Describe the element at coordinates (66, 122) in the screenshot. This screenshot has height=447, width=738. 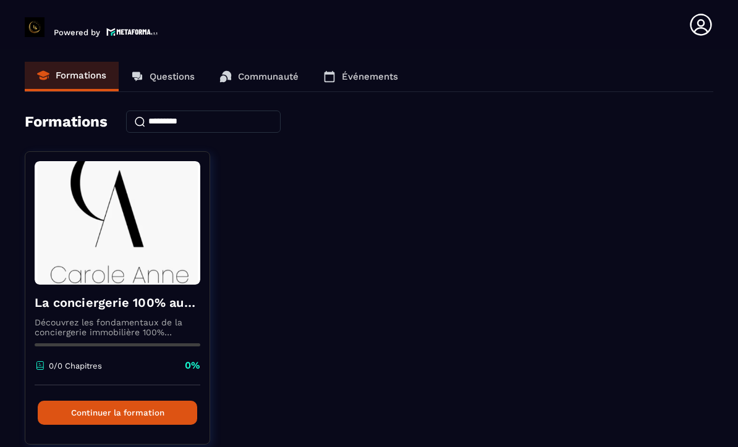
I see `h4: Formations` at that location.